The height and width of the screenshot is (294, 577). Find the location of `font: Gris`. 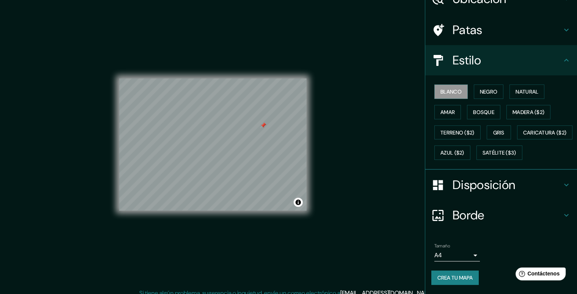

font: Gris is located at coordinates (499, 133).